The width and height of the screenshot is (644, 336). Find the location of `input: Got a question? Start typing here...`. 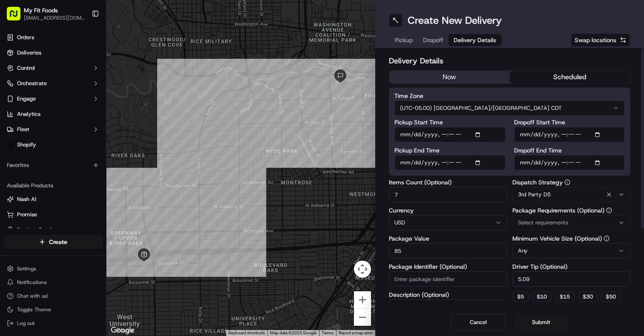

input: Got a question? Start typing here... is located at coordinates (88, 59).